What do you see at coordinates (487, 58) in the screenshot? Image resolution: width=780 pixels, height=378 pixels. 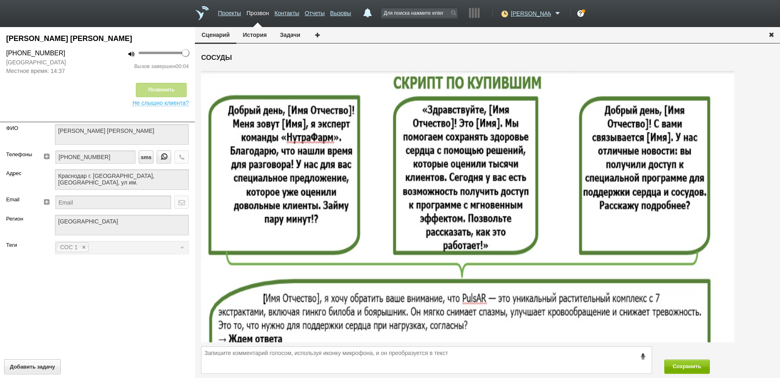 I see `h5: СОСУДЫ` at bounding box center [487, 58].